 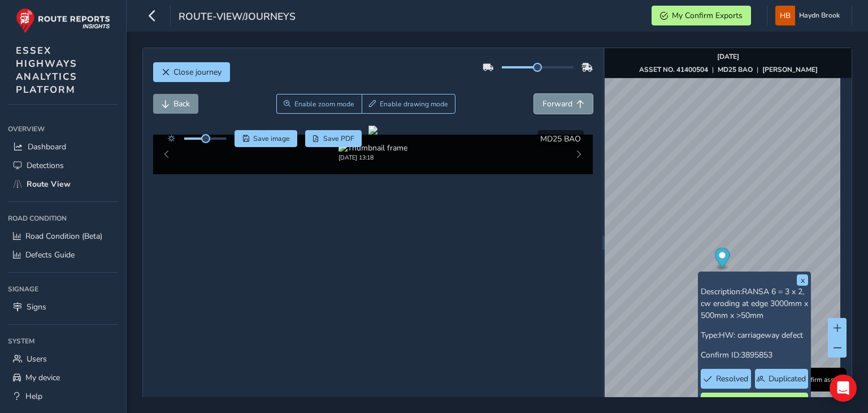 What do you see at coordinates (37, 359) in the screenshot?
I see `span: Users` at bounding box center [37, 359].